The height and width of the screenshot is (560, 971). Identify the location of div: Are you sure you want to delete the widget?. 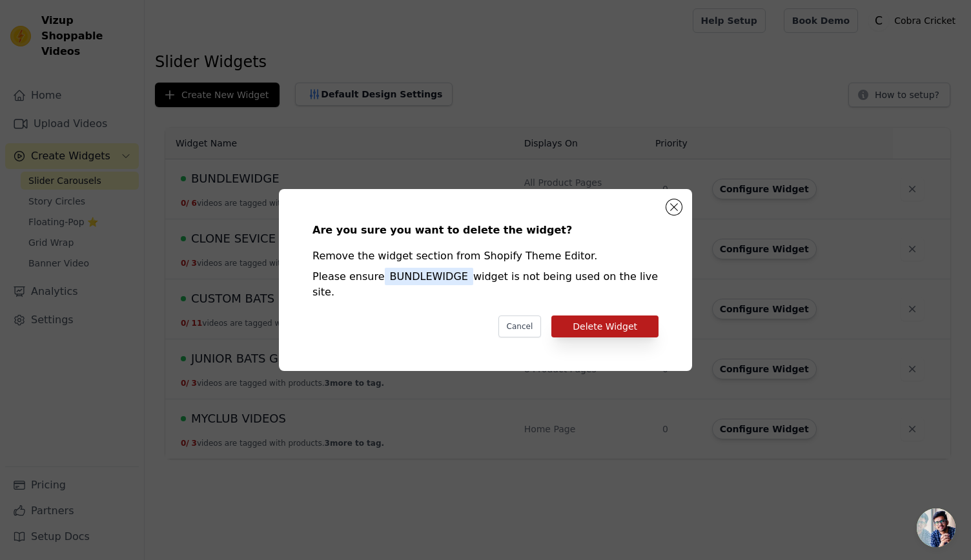
(486, 230).